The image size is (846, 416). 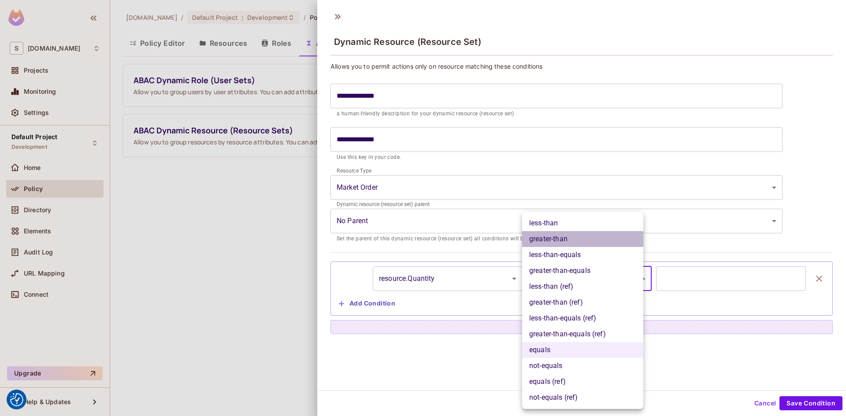 I want to click on li: not-equals (ref), so click(x=582, y=398).